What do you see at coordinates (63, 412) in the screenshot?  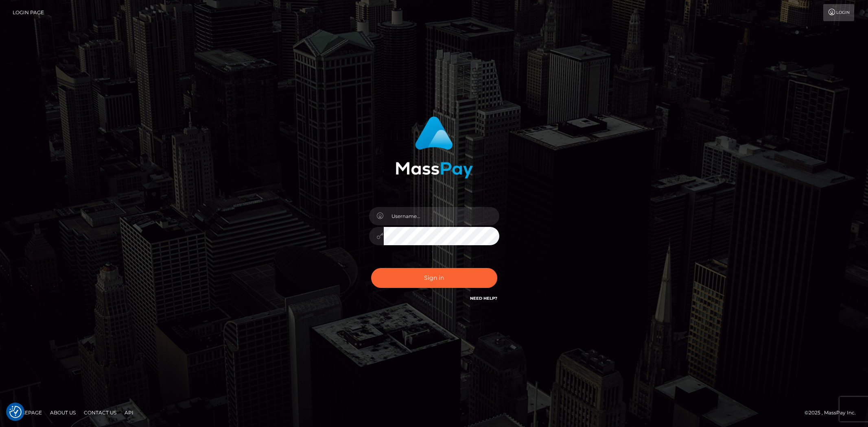 I see `a: About Us` at bounding box center [63, 412].